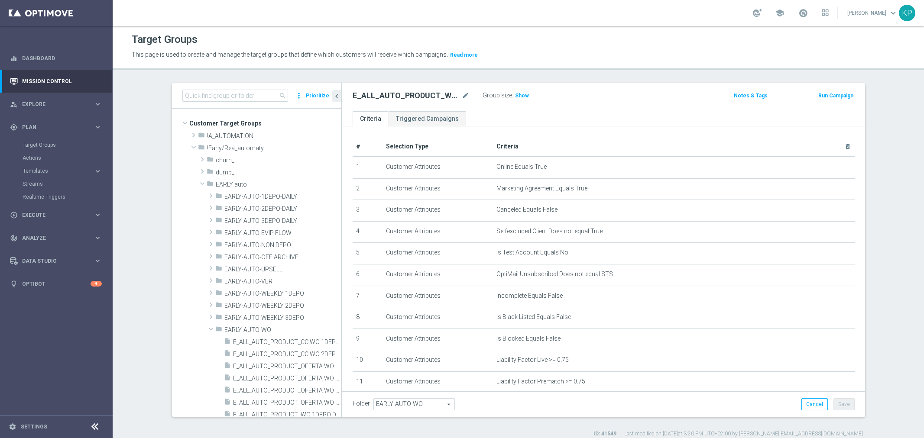 The image size is (924, 438). I want to click on span: Liability Factor Prematch >= 0.75, so click(541, 382).